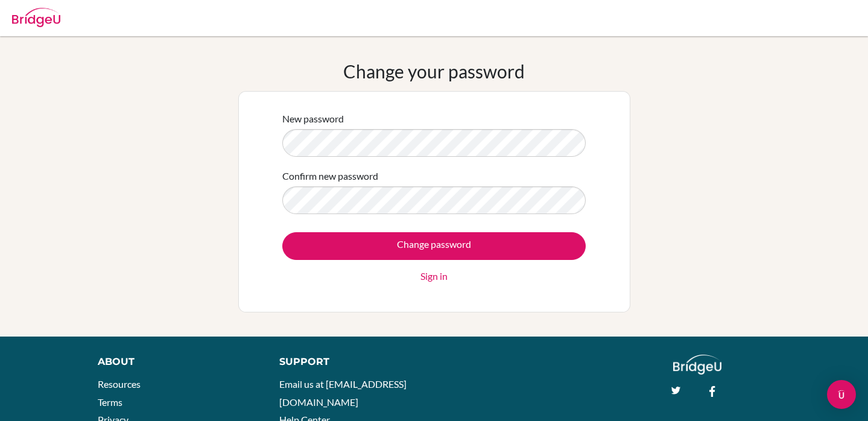 The height and width of the screenshot is (421, 868). Describe the element at coordinates (313, 119) in the screenshot. I see `label: New password` at that location.